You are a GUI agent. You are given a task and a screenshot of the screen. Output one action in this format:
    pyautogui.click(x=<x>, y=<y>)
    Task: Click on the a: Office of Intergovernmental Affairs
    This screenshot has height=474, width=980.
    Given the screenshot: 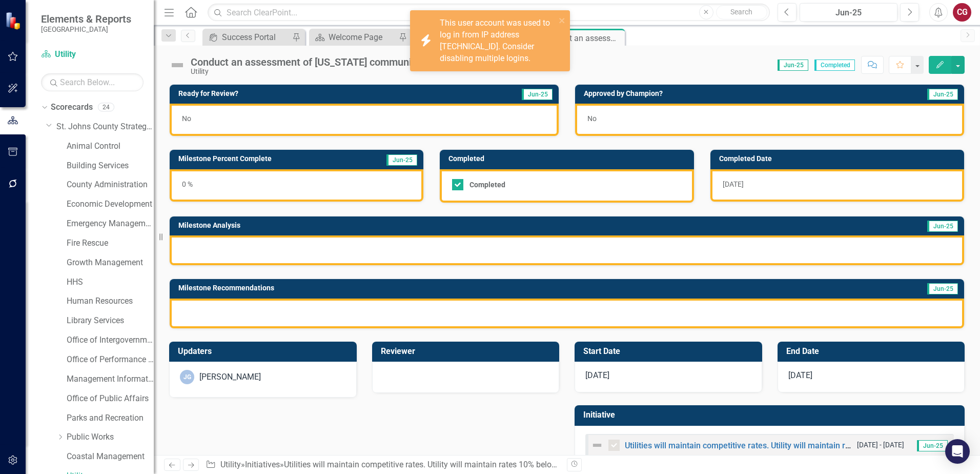 What is the action you would take?
    pyautogui.click(x=110, y=340)
    